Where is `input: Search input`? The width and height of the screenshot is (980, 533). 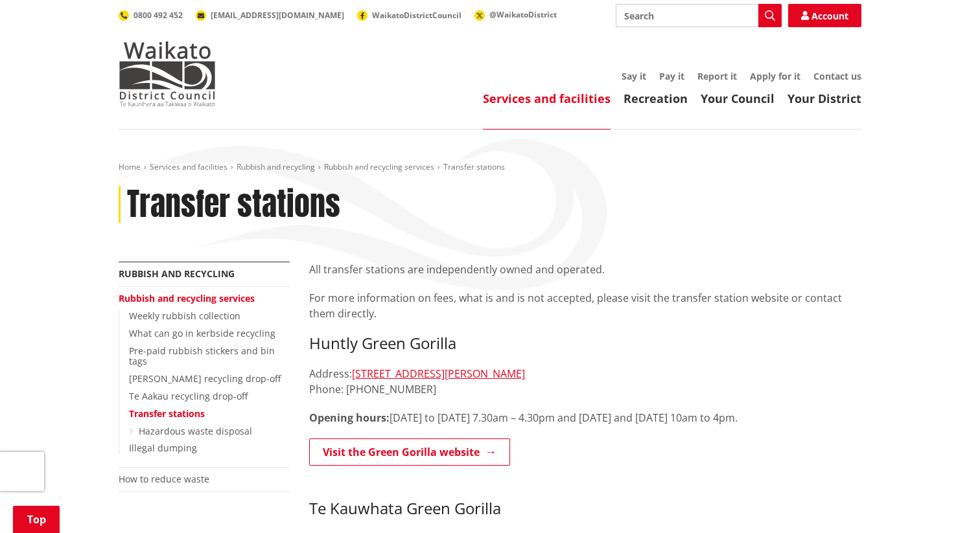 input: Search input is located at coordinates (698, 16).